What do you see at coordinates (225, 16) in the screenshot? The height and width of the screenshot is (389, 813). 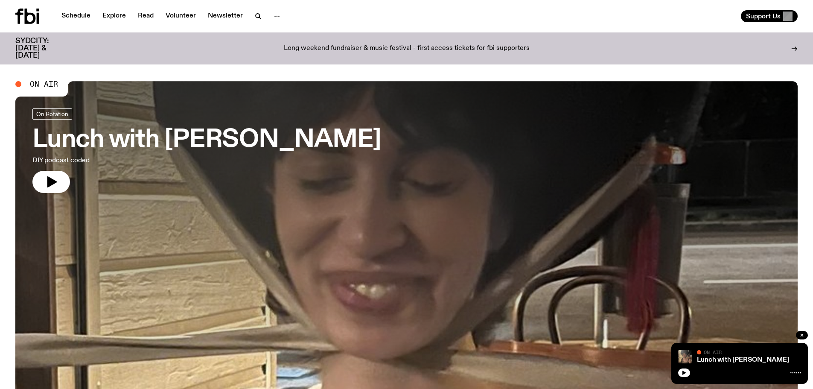 I see `a: Newsletter` at bounding box center [225, 16].